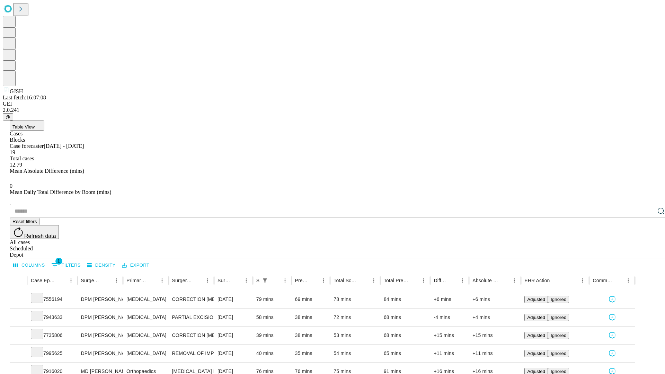 This screenshot has height=374, width=665. What do you see at coordinates (52, 336) in the screenshot?
I see `div: 7735806` at bounding box center [52, 336].